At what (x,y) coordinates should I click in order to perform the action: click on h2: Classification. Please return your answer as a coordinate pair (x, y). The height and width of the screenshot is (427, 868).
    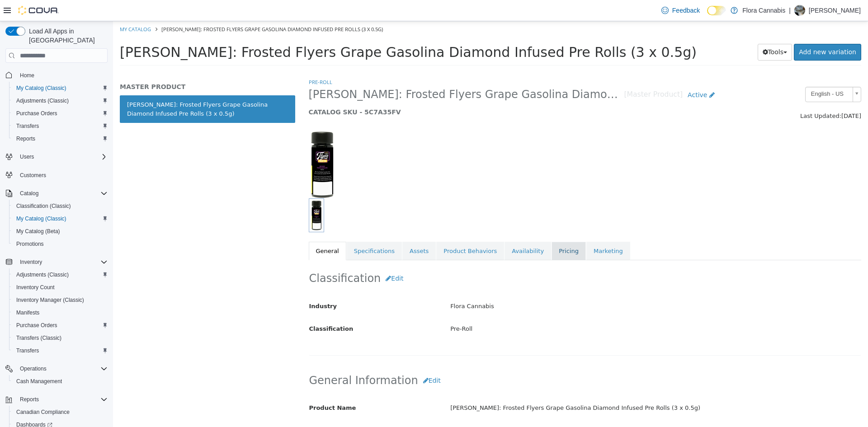
    Looking at the image, I should click on (472, 258).